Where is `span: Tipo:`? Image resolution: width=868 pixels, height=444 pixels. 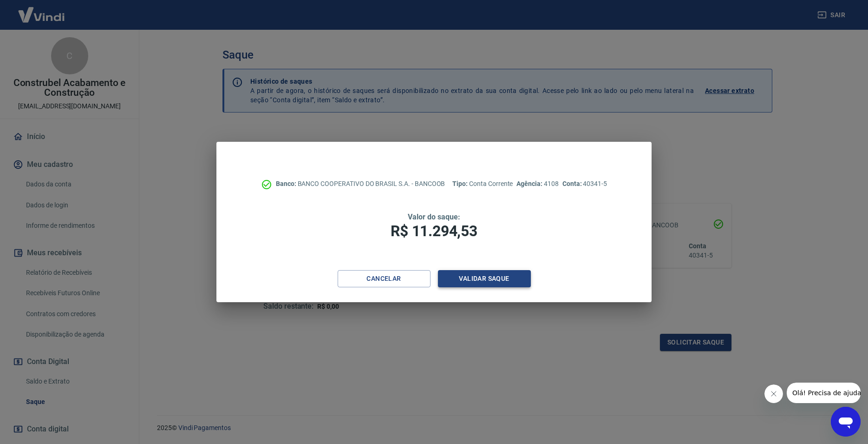
span: Tipo: is located at coordinates (461, 184).